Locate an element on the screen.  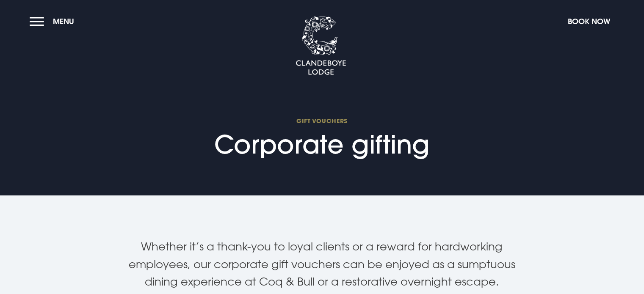
p: Whether it’s a thank-you to loyal clients or a reward for hardworking employees, our corporate gi... is located at coordinates (322, 264).